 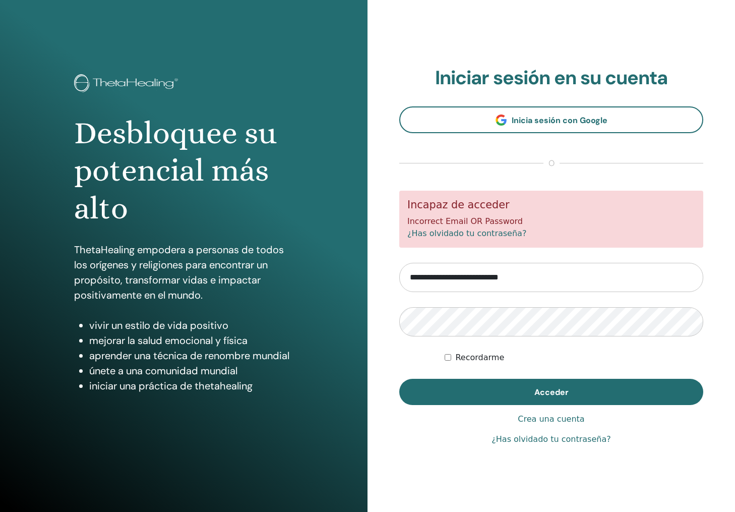 What do you see at coordinates (192, 386) in the screenshot?
I see `li: iniciar una práctica de thetahealing` at bounding box center [192, 386].